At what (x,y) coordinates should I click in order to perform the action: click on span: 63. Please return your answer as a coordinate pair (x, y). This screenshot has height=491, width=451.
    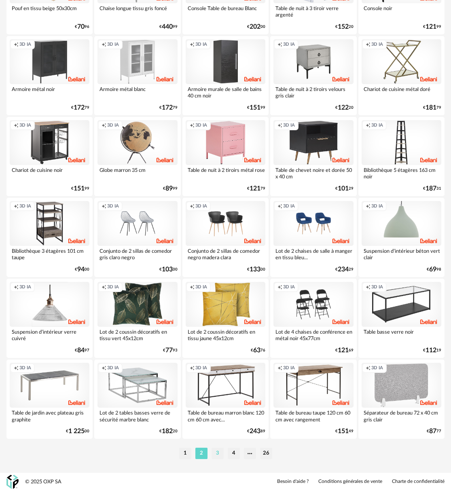
    Looking at the image, I should click on (257, 350).